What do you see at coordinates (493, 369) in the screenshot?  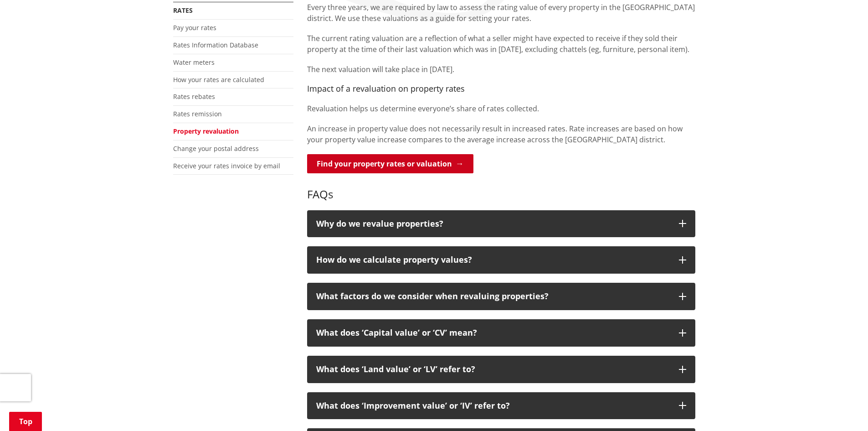 I see `p: What does ‘Land value’ or ‘LV’ refer to?` at bounding box center [493, 369].